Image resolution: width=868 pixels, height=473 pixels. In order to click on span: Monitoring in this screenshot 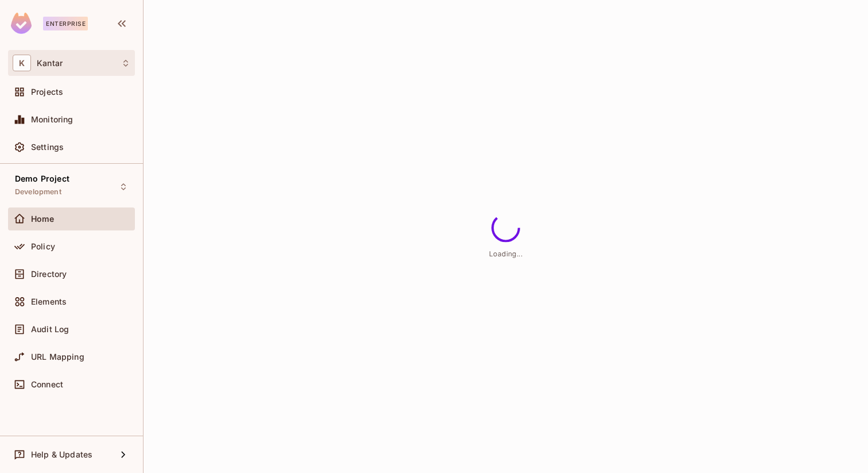, I will do `click(52, 119)`.